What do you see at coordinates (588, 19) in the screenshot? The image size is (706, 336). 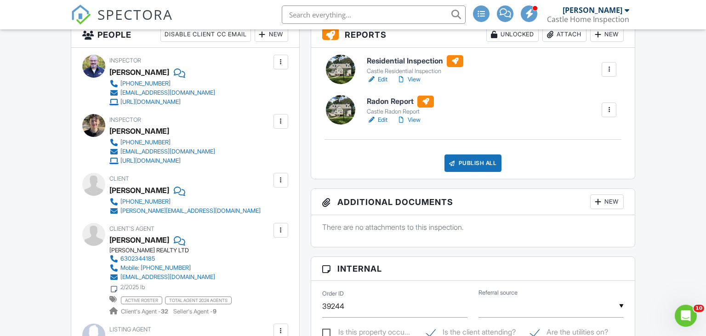 I see `div: Castle Home Inspection` at bounding box center [588, 19].